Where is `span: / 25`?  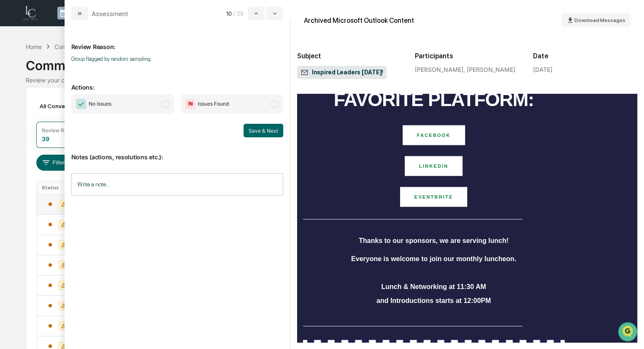
span: / 25 is located at coordinates (240, 14).